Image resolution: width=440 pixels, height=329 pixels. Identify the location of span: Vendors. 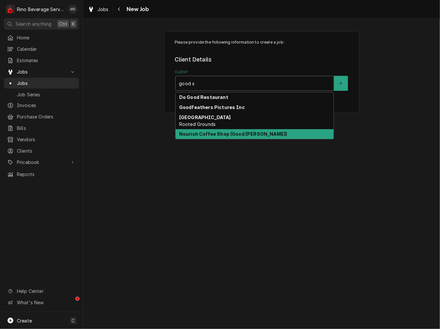
(46, 139).